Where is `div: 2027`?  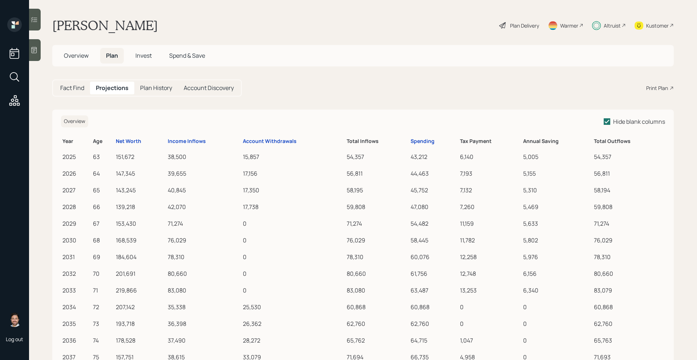 div: 2027 is located at coordinates (76, 190).